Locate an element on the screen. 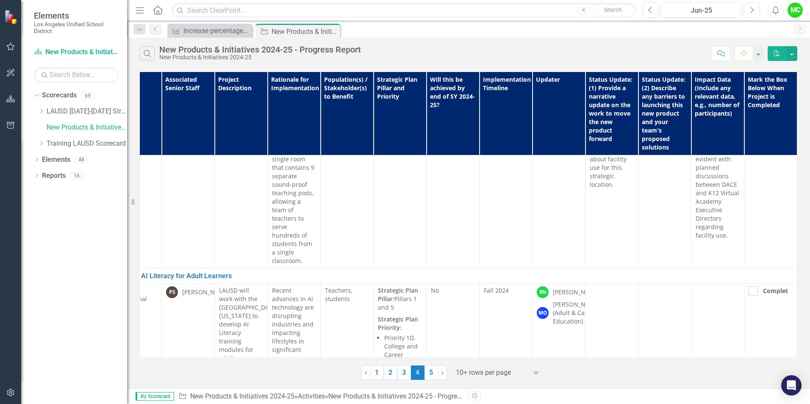 This screenshot has height=404, width=810. div: PS is located at coordinates (172, 292).